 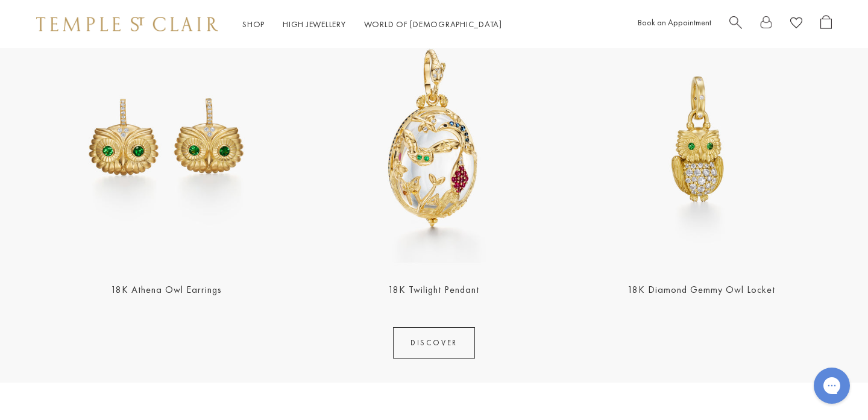 What do you see at coordinates (167, 138) in the screenshot?
I see `img: E36186-OWLTG` at bounding box center [167, 138].